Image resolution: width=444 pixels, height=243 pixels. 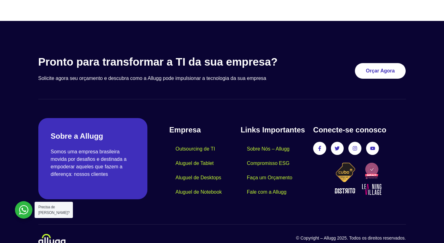 What do you see at coordinates (199, 192) in the screenshot?
I see `a: Aluguel de Notebook` at bounding box center [199, 192].